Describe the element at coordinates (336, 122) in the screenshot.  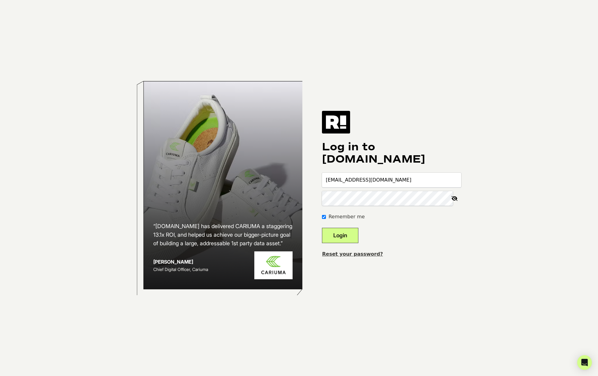
I see `img: Retention.com` at that location.